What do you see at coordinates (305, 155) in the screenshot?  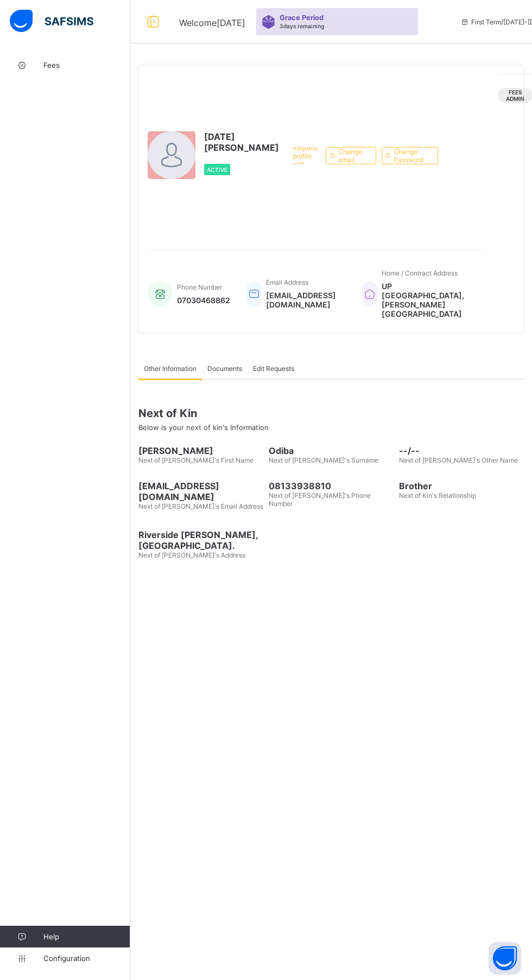 I see `span: Request profile edit` at bounding box center [305, 155].